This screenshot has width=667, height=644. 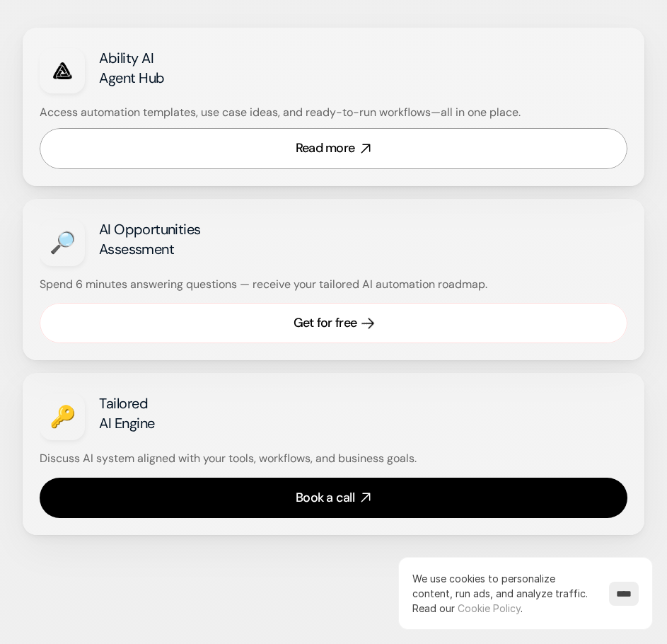 I want to click on a: Get for free, so click(x=333, y=323).